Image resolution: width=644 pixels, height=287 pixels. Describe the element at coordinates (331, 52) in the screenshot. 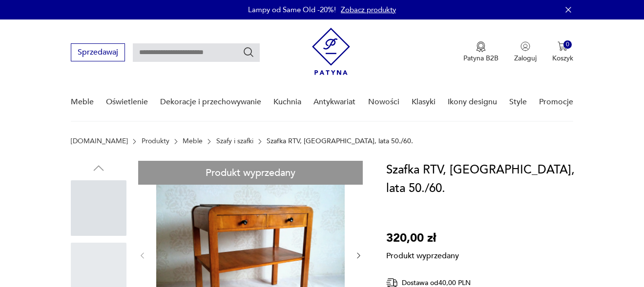

I see `img: Patyna - sklep z meblami i dekoracjami vintage` at that location.